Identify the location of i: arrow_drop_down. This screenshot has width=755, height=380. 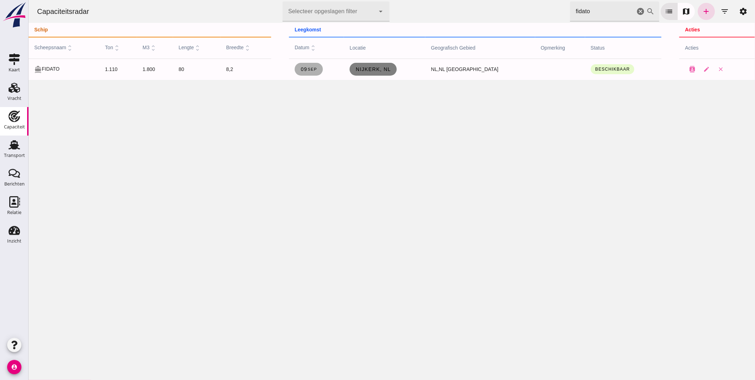
(353, 11).